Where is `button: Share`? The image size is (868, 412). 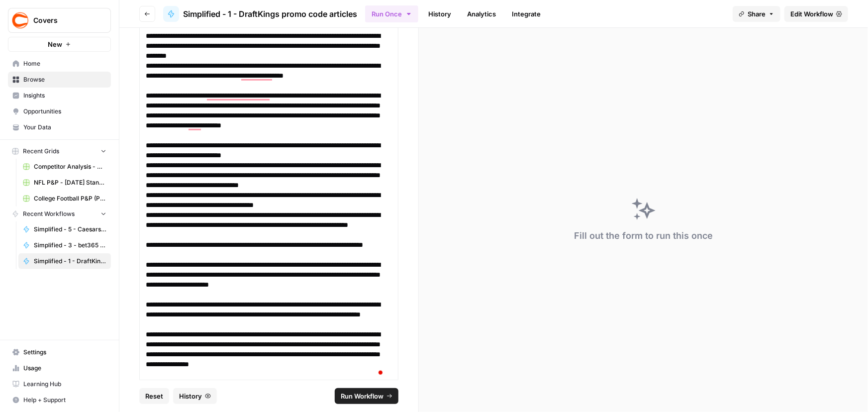
button: Share is located at coordinates (756, 14).